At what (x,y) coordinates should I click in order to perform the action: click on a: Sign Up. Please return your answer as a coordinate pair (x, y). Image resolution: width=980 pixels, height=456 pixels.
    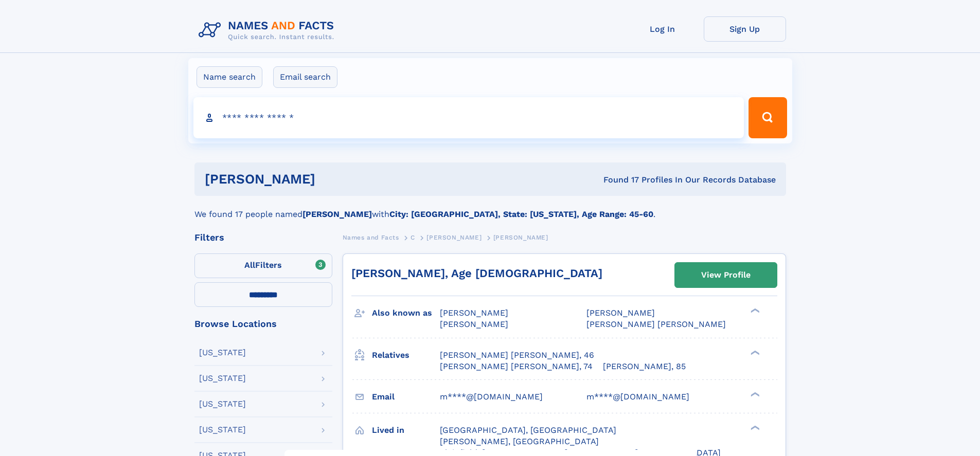
    Looking at the image, I should click on (744, 29).